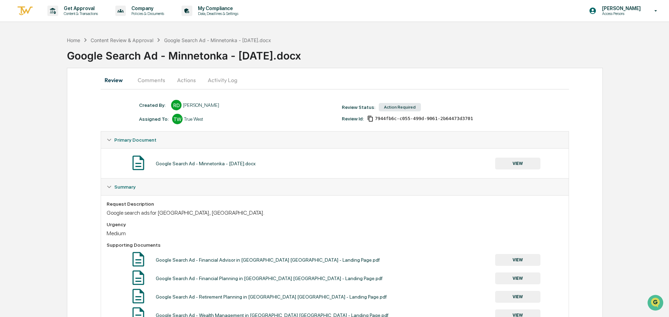  What do you see at coordinates (63, 63) in the screenshot?
I see `div: We're available if you need us!` at bounding box center [63, 63].